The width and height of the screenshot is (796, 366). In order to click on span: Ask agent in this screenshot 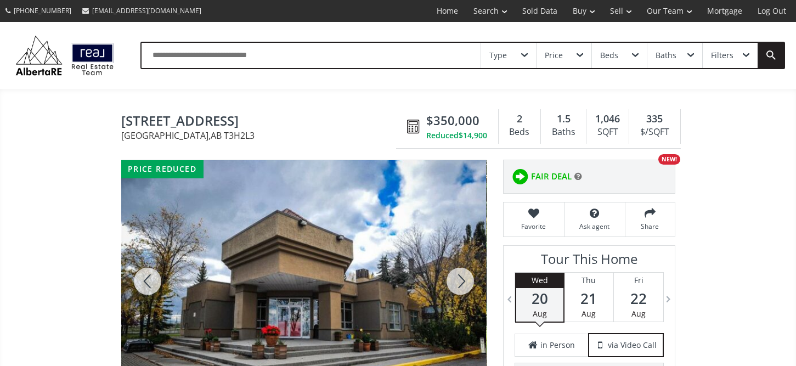, I will do `click(595, 226)`.